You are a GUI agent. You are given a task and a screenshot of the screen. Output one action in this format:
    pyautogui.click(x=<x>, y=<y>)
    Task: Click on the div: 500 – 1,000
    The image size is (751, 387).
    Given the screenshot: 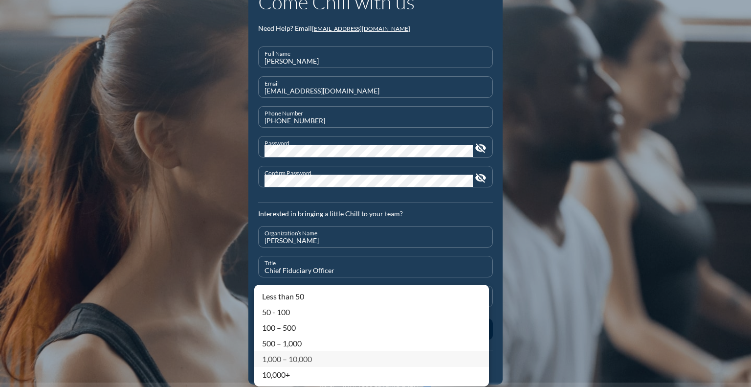 What is the action you would take?
    pyautogui.click(x=372, y=343)
    